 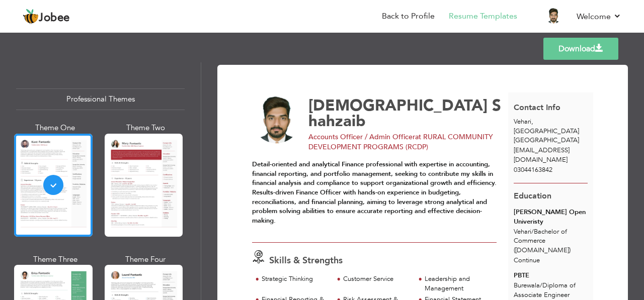 I want to click on img: No image, so click(x=277, y=119).